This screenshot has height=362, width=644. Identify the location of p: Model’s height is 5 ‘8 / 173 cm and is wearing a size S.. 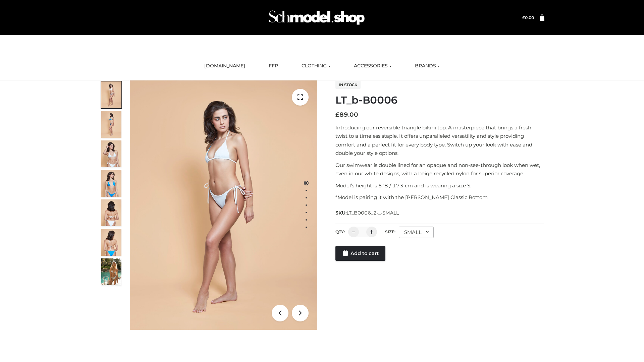
(440, 186).